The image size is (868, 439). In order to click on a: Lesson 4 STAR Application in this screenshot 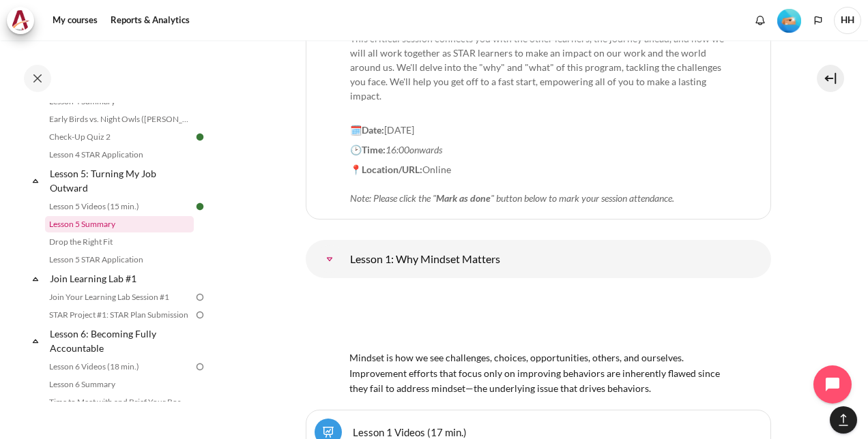, I will do `click(119, 155)`.